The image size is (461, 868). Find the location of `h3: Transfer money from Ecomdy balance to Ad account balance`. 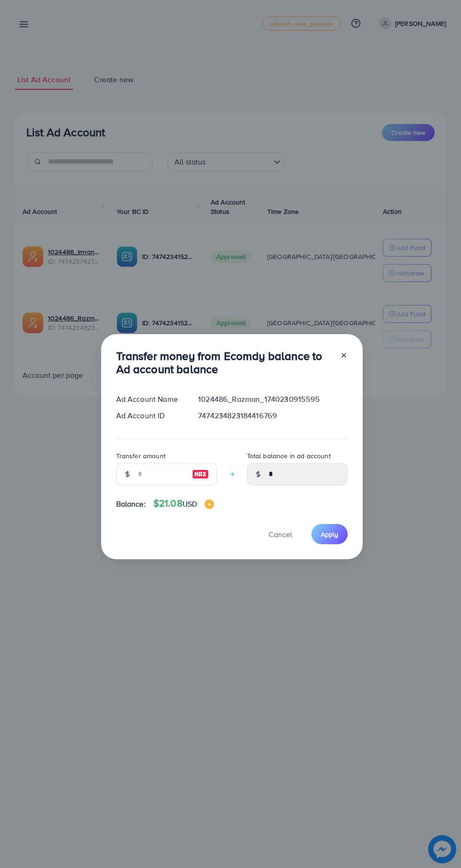

h3: Transfer money from Ecomdy balance to Ad account balance is located at coordinates (224, 362).